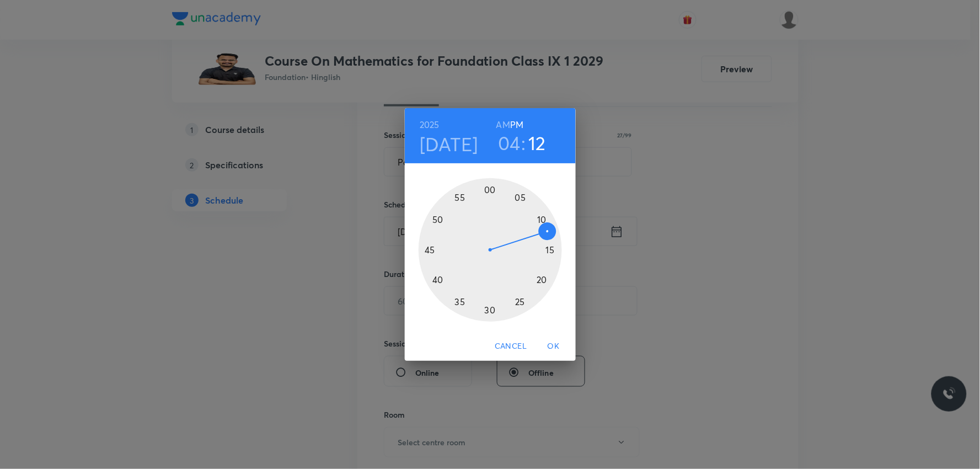 This screenshot has width=980, height=469. What do you see at coordinates (537, 143) in the screenshot?
I see `h3: 12` at bounding box center [537, 143].